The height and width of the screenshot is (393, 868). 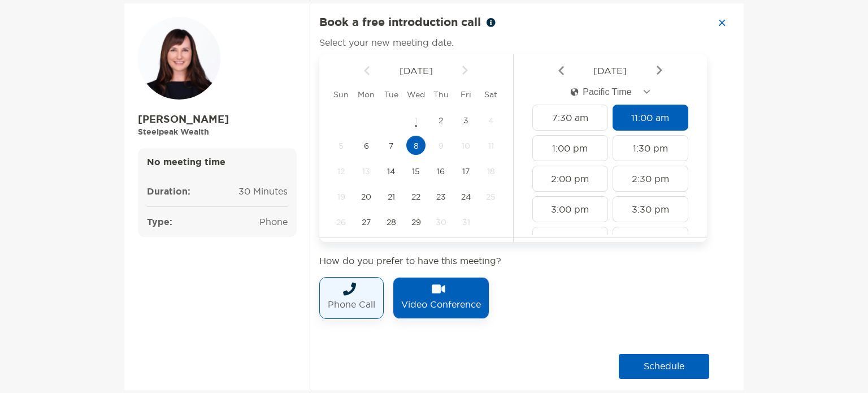 I want to click on span: 15, so click(x=416, y=171).